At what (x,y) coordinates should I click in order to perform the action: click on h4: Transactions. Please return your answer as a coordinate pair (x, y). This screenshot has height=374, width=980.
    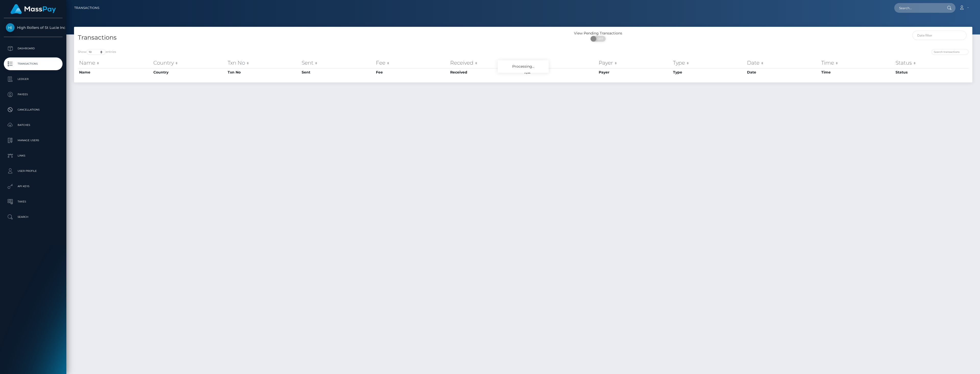
    Looking at the image, I should click on (298, 38).